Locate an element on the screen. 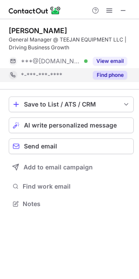  button: Send email is located at coordinates (71, 146).